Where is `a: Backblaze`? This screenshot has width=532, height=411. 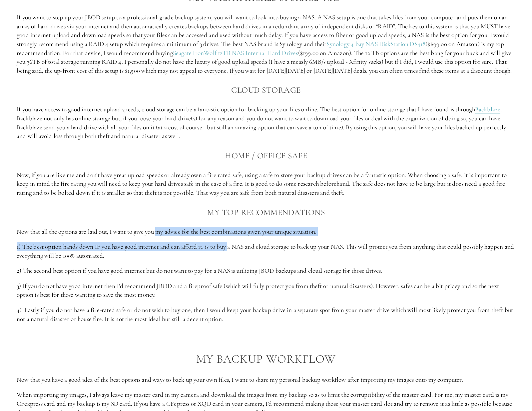 a: Backblaze is located at coordinates (488, 109).